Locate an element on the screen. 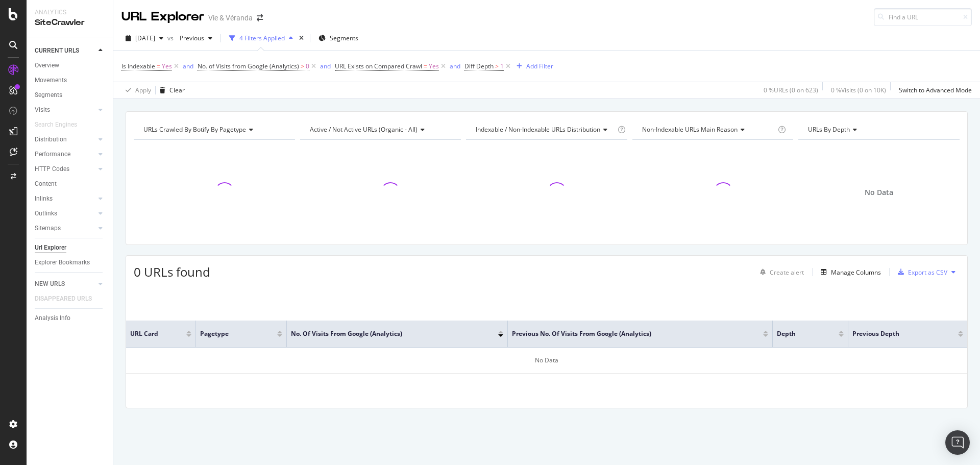  div: Create alert is located at coordinates (786, 272).